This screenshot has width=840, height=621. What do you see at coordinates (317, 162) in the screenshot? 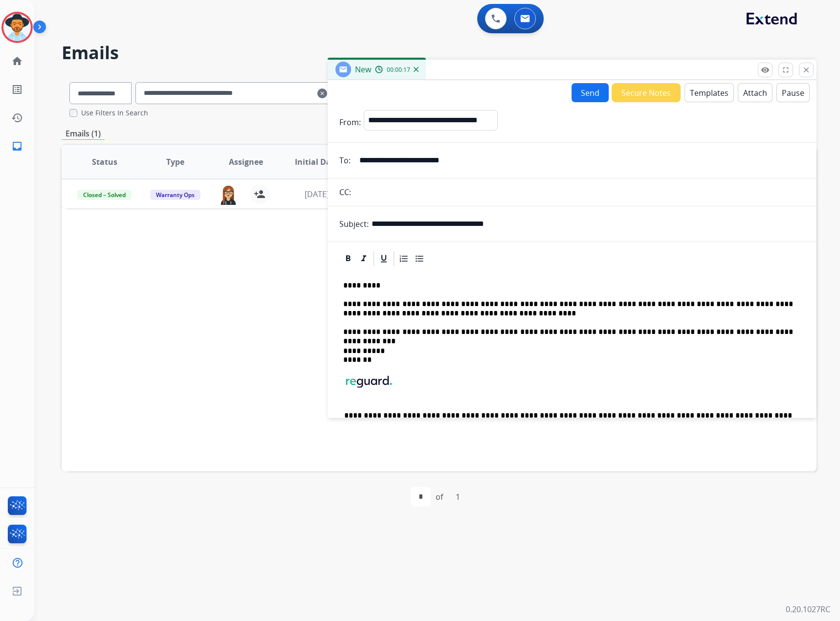
I see `span: Initial Date` at bounding box center [317, 162].